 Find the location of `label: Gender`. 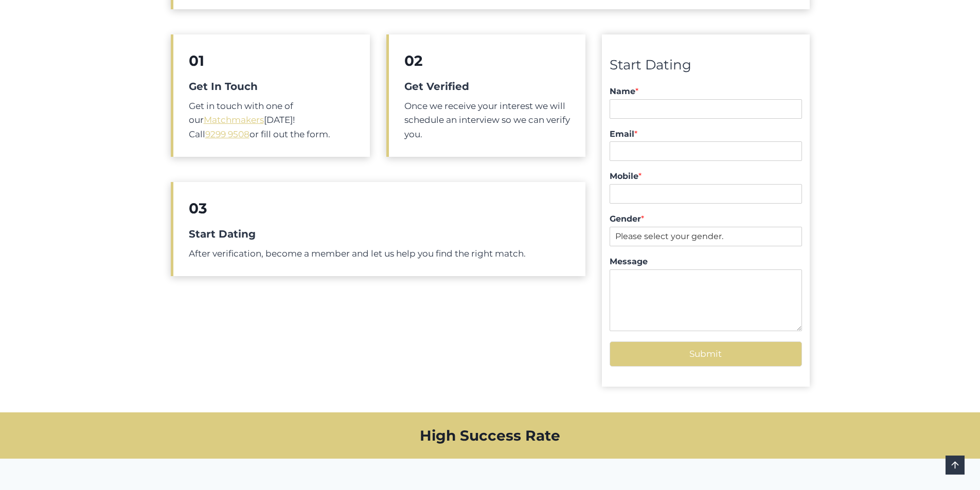

label: Gender is located at coordinates (705, 219).